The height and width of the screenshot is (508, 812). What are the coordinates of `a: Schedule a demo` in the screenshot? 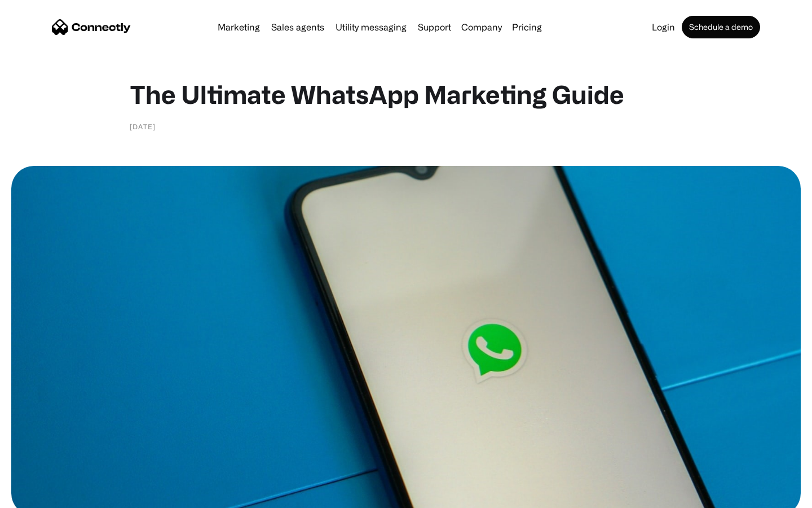 It's located at (721, 27).